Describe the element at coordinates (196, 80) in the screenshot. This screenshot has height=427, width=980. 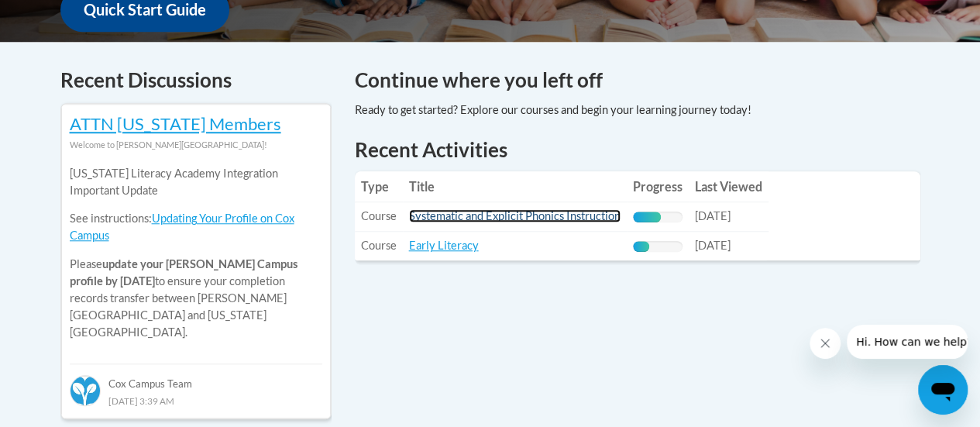
I see `h4: Recent Discussions` at that location.